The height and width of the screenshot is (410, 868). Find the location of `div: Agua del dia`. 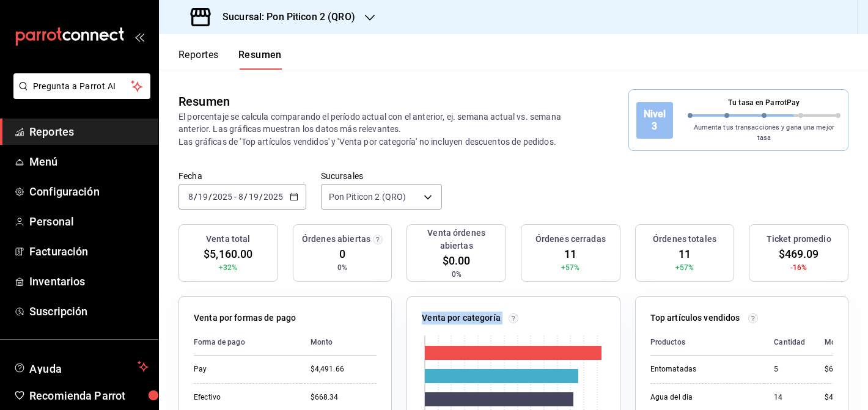

div: Agua del dia is located at coordinates (702, 398).